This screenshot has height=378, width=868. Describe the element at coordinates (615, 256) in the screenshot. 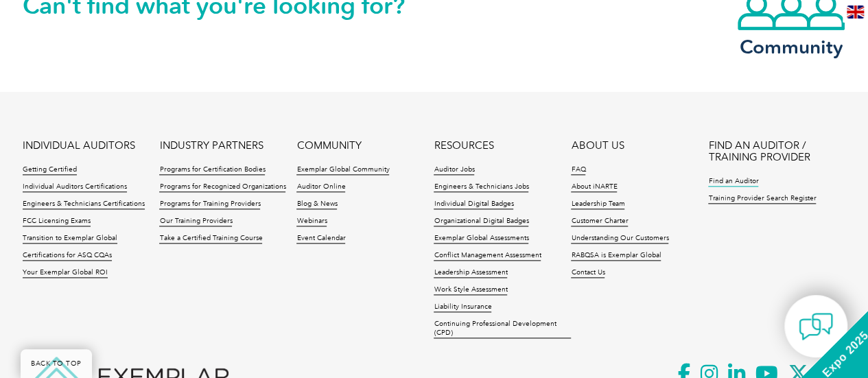

I see `a: RABQSA is Exemplar Global` at that location.